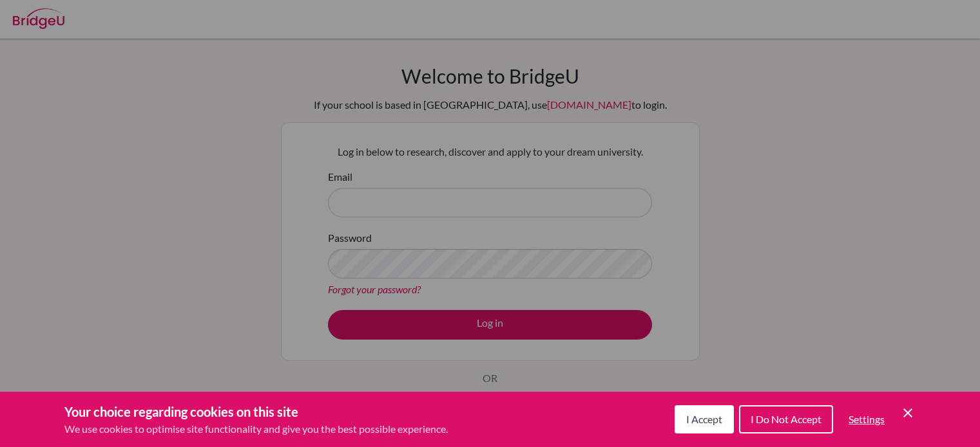 Image resolution: width=980 pixels, height=447 pixels. Describe the element at coordinates (908, 413) in the screenshot. I see `button: Save and close` at that location.